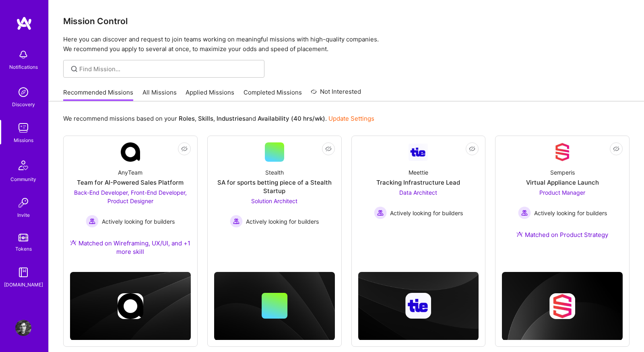  I want to click on a: Applied Missions, so click(210, 94).